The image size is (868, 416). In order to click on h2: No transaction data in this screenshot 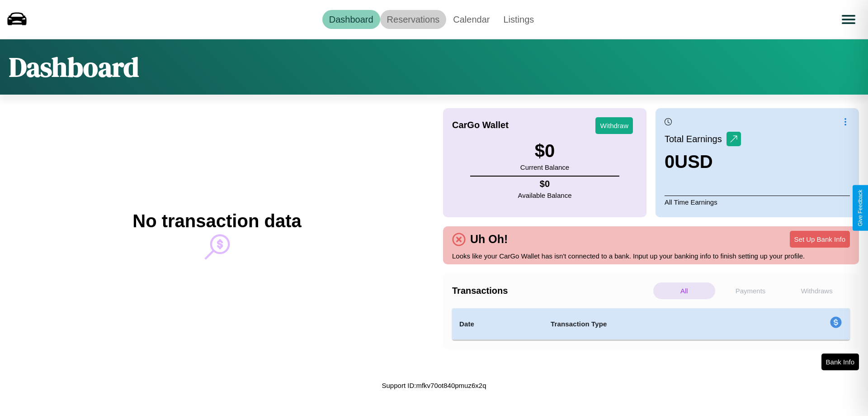, I will do `click(216, 221)`.